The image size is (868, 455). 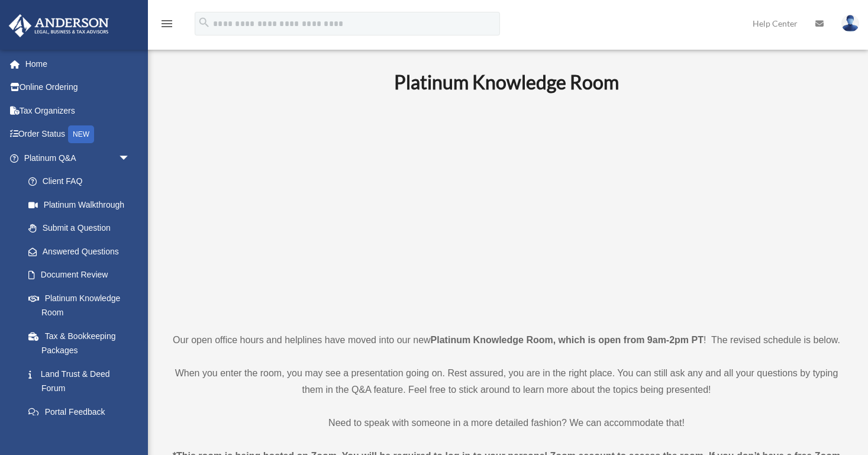 I want to click on a: Land Trust & Deed Forum, so click(x=82, y=381).